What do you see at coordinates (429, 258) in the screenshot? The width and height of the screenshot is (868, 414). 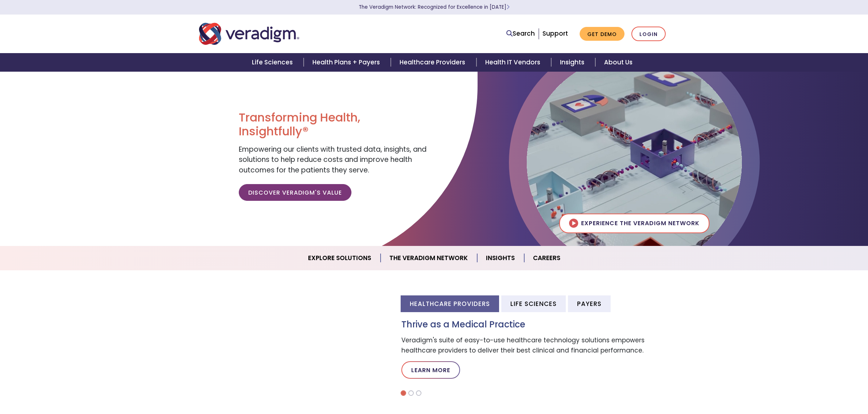 I see `a: The Veradigm Network` at bounding box center [429, 258].